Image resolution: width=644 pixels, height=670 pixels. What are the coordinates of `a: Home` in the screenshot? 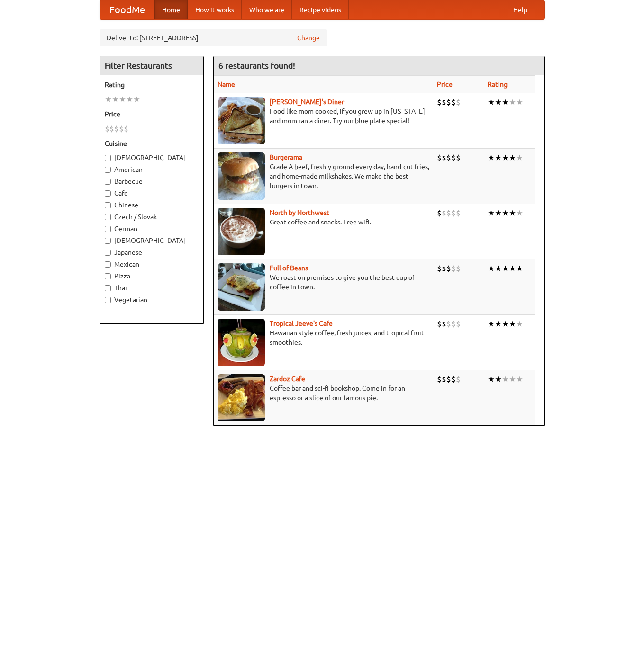 It's located at (171, 10).